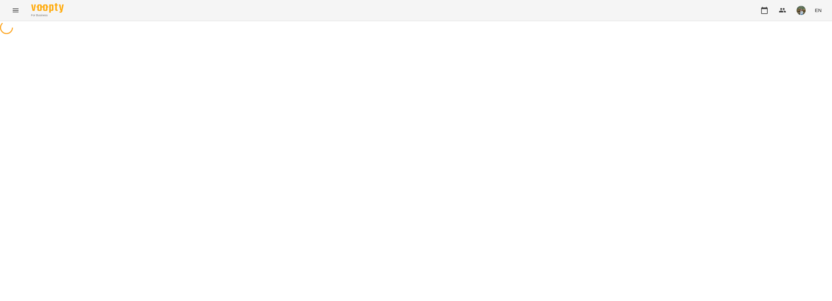 The width and height of the screenshot is (832, 301). Describe the element at coordinates (47, 15) in the screenshot. I see `span: For Business` at that location.